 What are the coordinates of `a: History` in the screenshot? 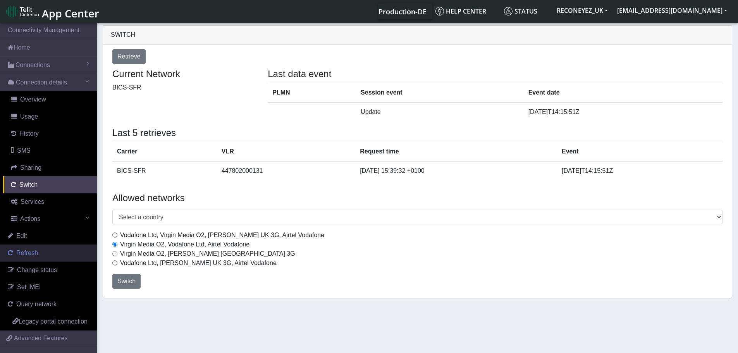 It's located at (50, 134).